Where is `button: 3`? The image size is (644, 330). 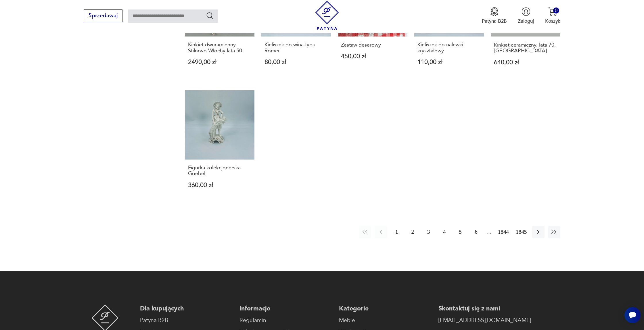
button: 3 is located at coordinates (428, 232).